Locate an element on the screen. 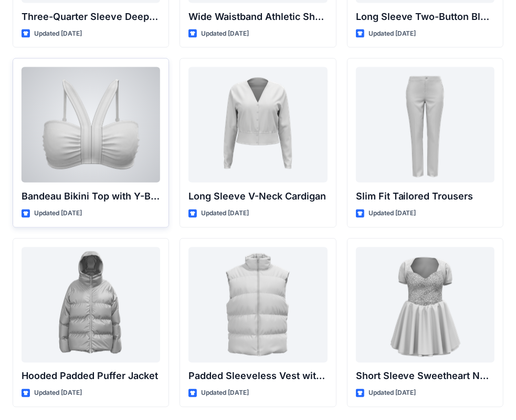  p: Bandeau Bikini Top with Y-Back Straps and Stitch Detail is located at coordinates (91, 196).